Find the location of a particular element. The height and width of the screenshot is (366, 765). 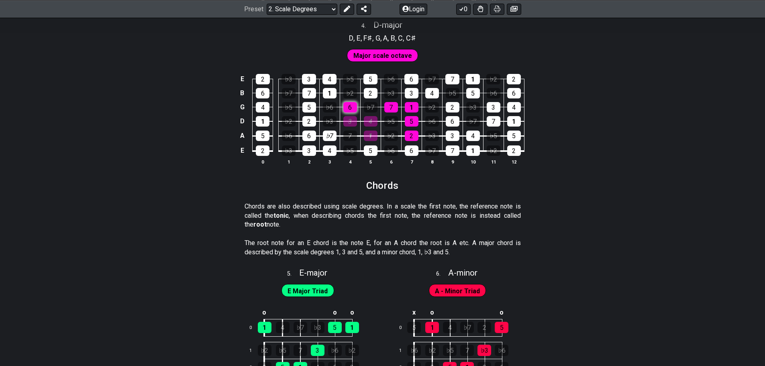

strong: tonic is located at coordinates (281, 215).